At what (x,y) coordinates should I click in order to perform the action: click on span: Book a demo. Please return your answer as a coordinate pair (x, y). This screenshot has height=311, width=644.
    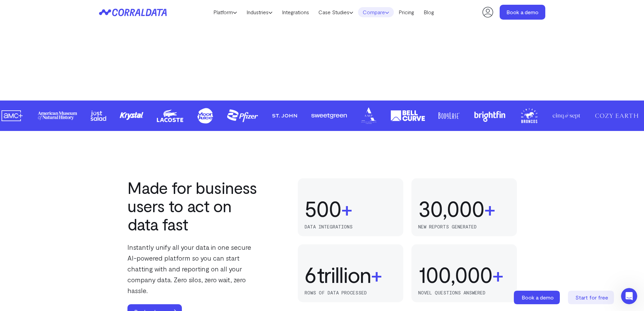
    Looking at the image, I should click on (538, 297).